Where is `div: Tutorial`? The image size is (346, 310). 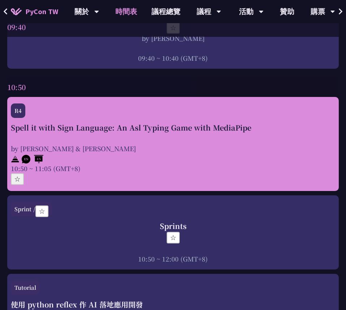
div: Tutorial is located at coordinates (25, 288).